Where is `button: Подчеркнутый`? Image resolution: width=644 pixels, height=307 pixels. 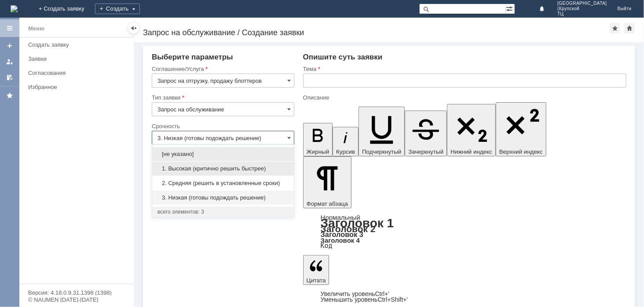
button: Подчеркнутый is located at coordinates (382, 131).